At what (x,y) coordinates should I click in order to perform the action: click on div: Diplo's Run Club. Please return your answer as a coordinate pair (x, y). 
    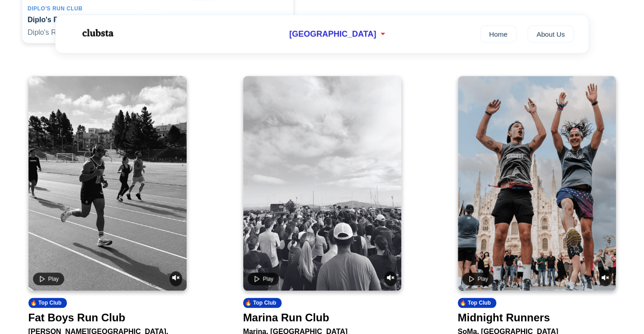
    Looking at the image, I should click on (158, 9).